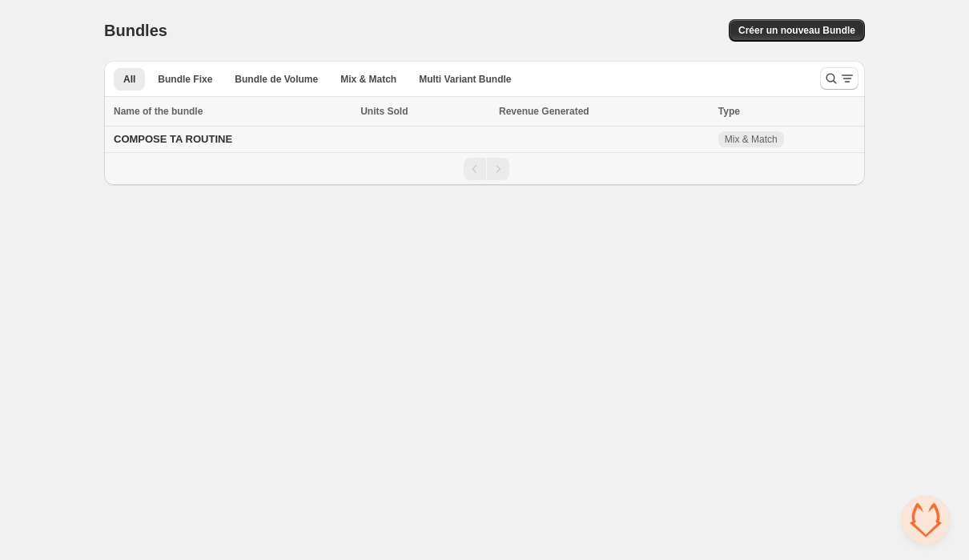 Image resolution: width=969 pixels, height=560 pixels. Describe the element at coordinates (543, 111) in the screenshot. I see `span: Revenue Generated` at that location.